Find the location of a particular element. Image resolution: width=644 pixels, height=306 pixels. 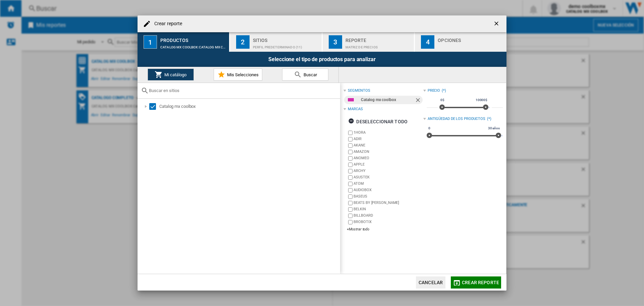

button: 3 Reporte Matriz de precios is located at coordinates (369, 42).